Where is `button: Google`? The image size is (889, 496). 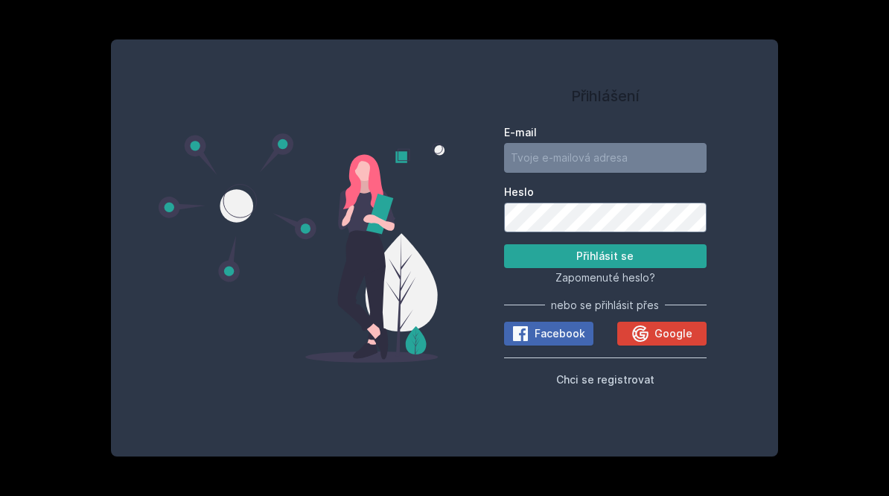
button: Google is located at coordinates (662, 334).